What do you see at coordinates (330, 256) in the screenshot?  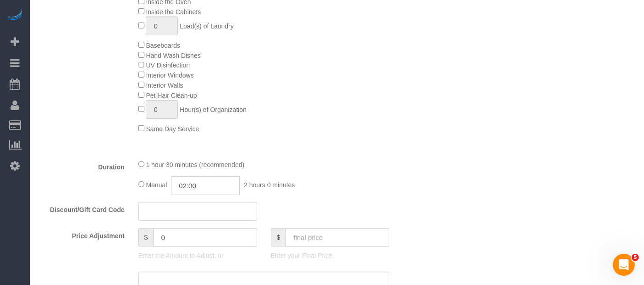 I see `p: Enter your Final Price` at bounding box center [330, 256].